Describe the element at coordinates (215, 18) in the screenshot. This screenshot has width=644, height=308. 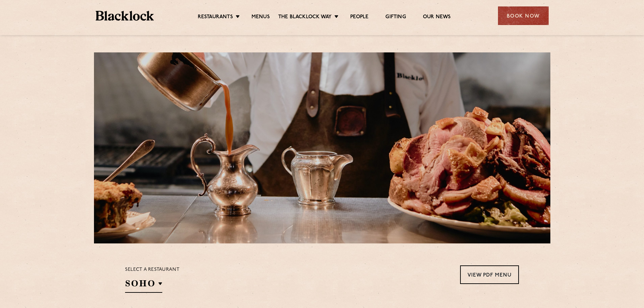
I see `a: Restaurants` at that location.